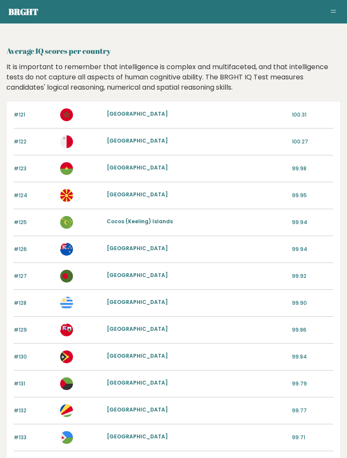 The width and height of the screenshot is (347, 458). Describe the element at coordinates (174, 77) in the screenshot. I see `div: It is important to remember that intelligence is complex and multifaceted, and that intelligence ...` at that location.